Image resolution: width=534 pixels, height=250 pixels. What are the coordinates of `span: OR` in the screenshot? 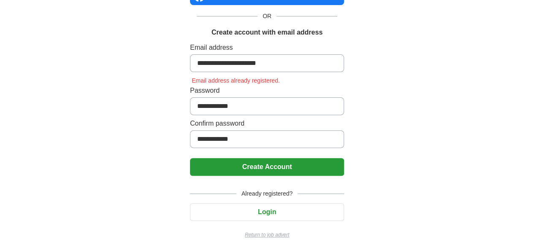 It's located at (267, 16).